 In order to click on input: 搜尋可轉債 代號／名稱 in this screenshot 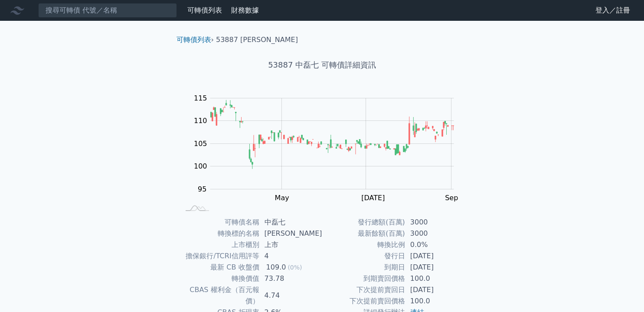, I will do `click(108, 10)`.